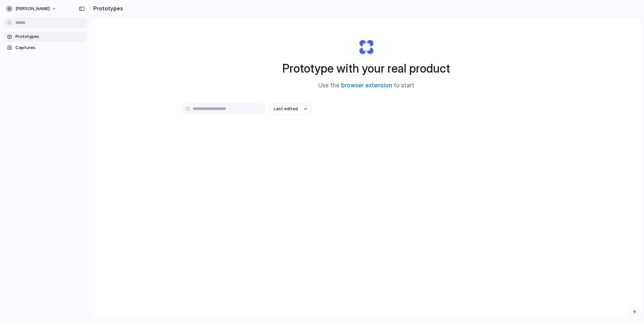 The height and width of the screenshot is (322, 644). Describe the element at coordinates (107, 8) in the screenshot. I see `h2: Prototypes` at that location.